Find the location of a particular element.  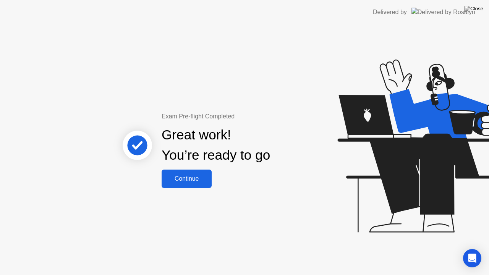

div: Continue is located at coordinates (186, 179).